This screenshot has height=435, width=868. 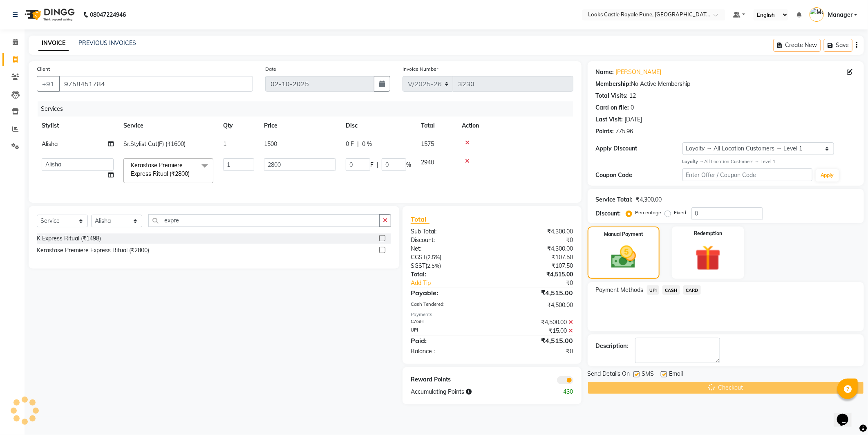 What do you see at coordinates (619, 290) in the screenshot?
I see `span: Payment Methods` at bounding box center [619, 290].